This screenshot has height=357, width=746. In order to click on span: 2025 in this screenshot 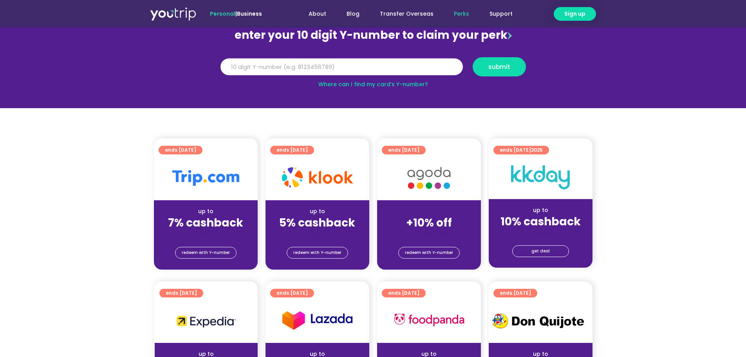, I will do `click(537, 150)`.